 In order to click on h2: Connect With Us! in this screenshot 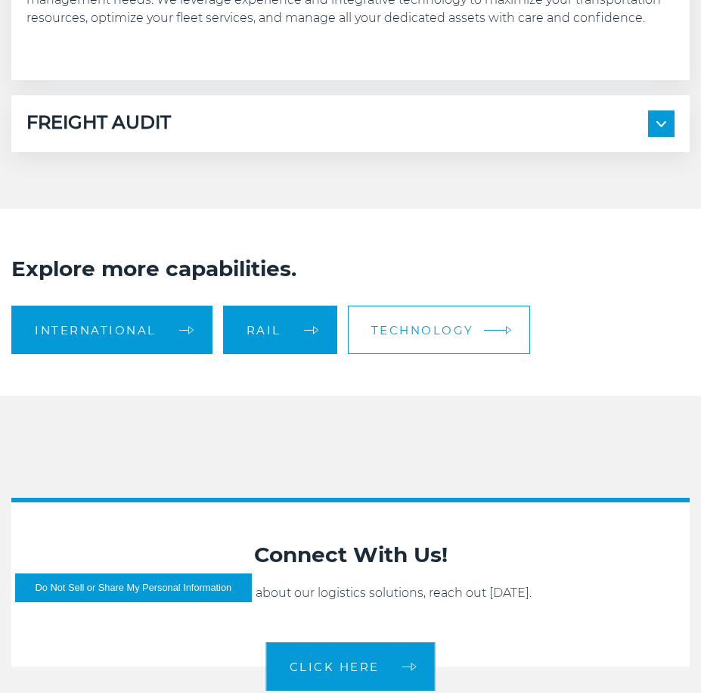, I will do `click(350, 555)`.